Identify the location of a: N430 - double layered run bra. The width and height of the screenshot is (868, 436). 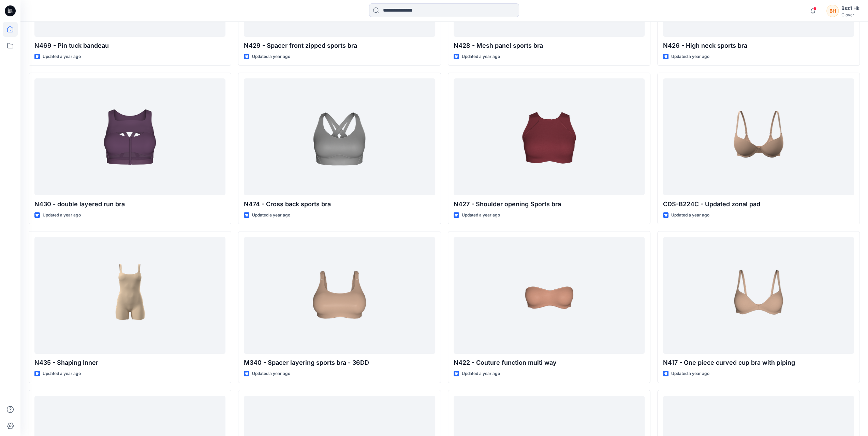
(130, 137).